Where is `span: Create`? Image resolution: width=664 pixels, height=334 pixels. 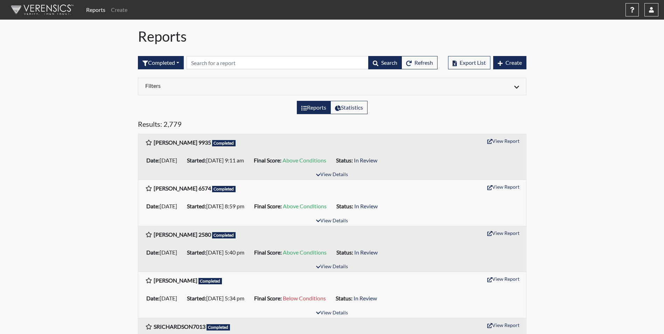
span: Create is located at coordinates (514, 62).